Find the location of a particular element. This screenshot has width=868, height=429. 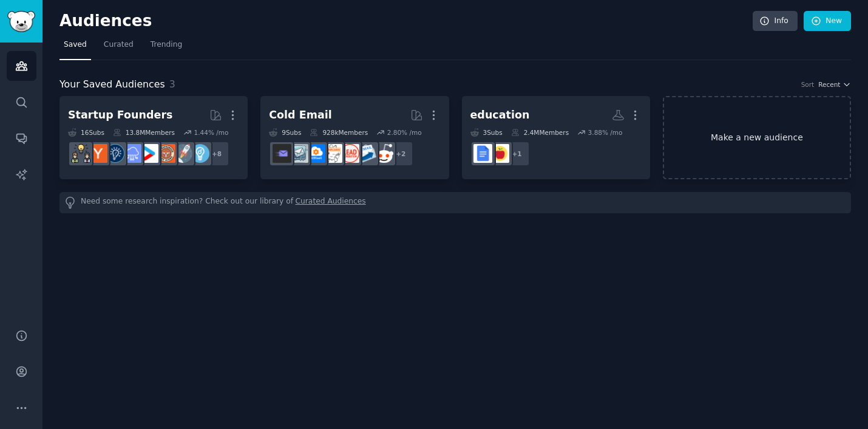

div: 2.80 % /mo is located at coordinates (404, 133).